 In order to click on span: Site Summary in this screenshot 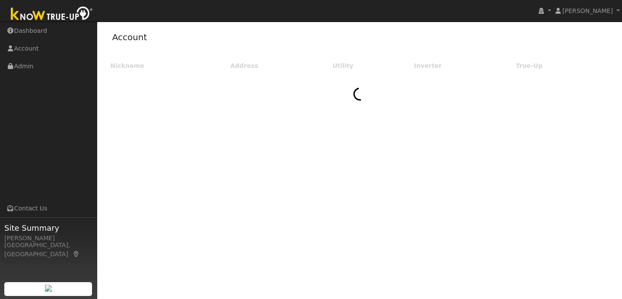, I will do `click(48, 227)`.